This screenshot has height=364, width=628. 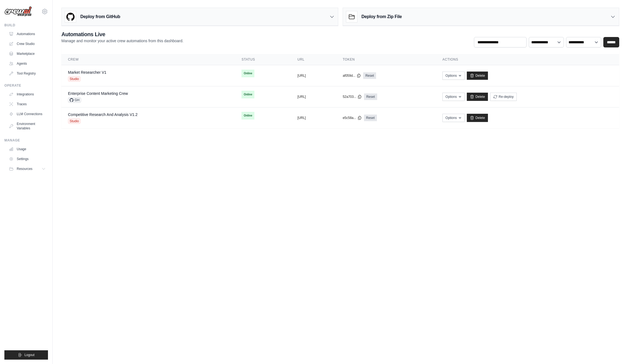 What do you see at coordinates (26, 85) in the screenshot?
I see `div: Operate` at bounding box center [26, 85].